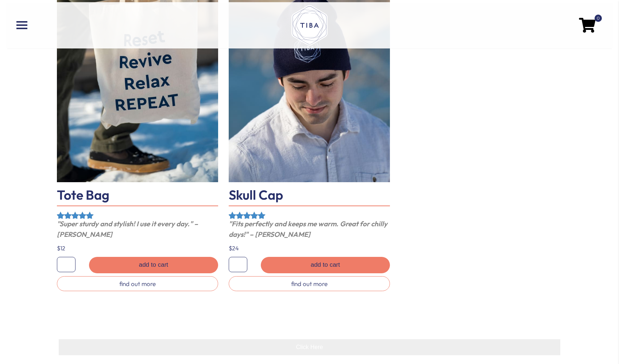 The image size is (619, 364). Describe the element at coordinates (587, 24) in the screenshot. I see `a: 0` at that location.